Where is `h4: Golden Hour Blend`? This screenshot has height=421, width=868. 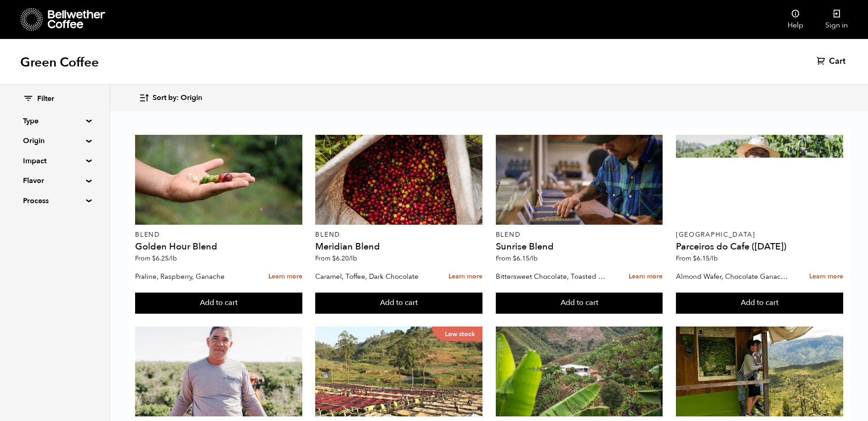 h4: Golden Hour Blend is located at coordinates (218, 247).